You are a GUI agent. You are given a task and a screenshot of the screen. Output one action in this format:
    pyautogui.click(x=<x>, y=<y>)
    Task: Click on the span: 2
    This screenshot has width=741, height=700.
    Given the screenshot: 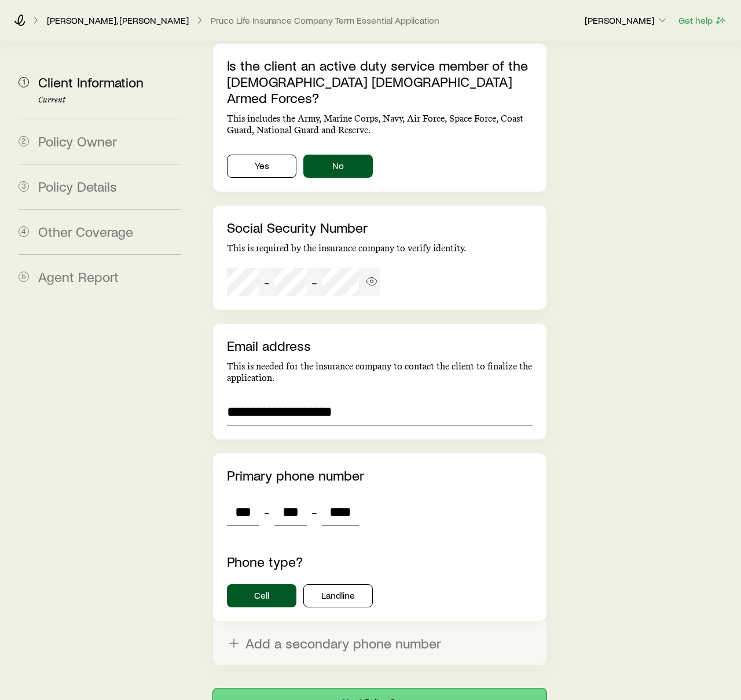 What is the action you would take?
    pyautogui.click(x=24, y=141)
    